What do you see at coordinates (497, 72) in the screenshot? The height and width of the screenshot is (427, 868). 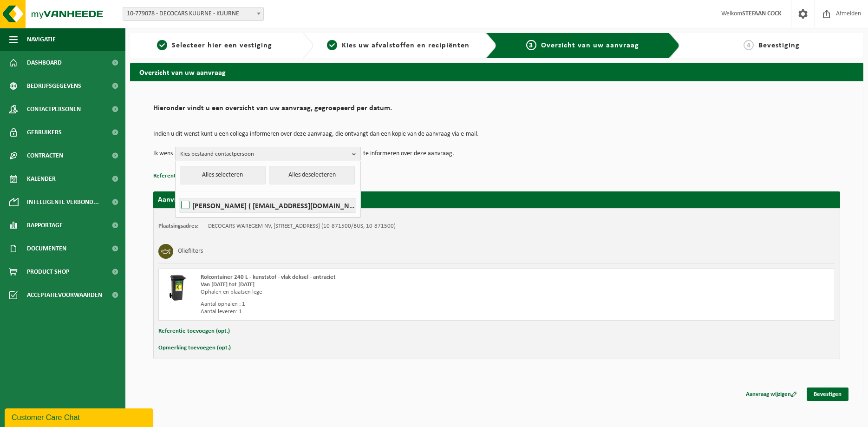 I see `h2: Overzicht van uw aanvraag` at bounding box center [497, 72].